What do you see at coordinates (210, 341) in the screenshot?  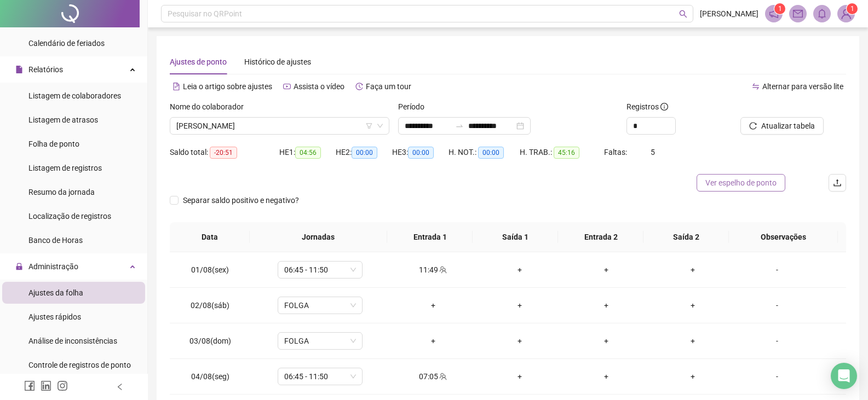 I see `span: 03/08(dom)` at bounding box center [210, 341].